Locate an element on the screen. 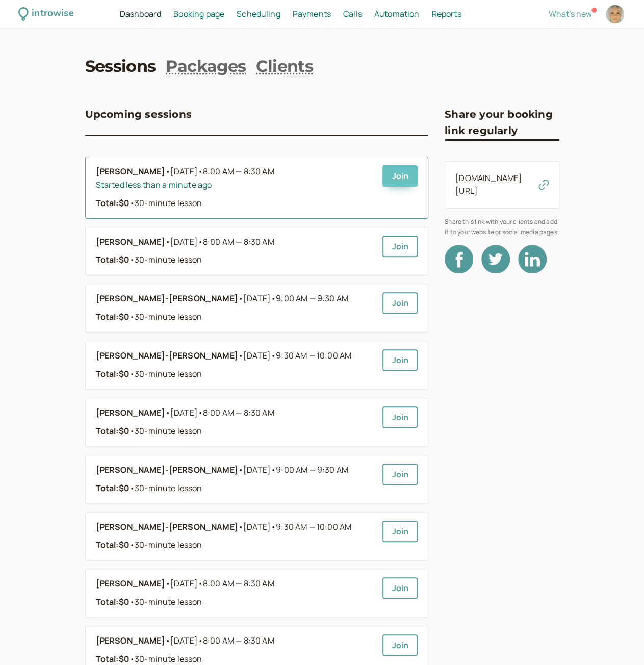 The image size is (644, 665). span: Payments is located at coordinates (311, 13).